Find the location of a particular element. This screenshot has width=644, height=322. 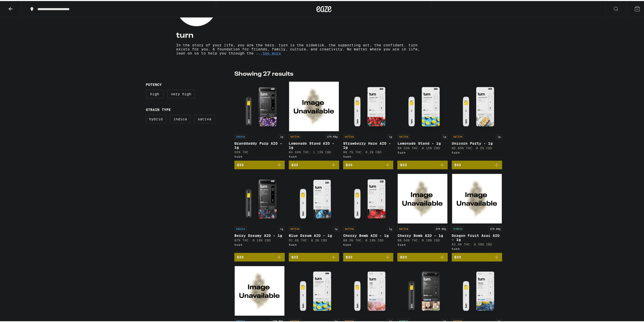

h4: turn is located at coordinates (324, 35).